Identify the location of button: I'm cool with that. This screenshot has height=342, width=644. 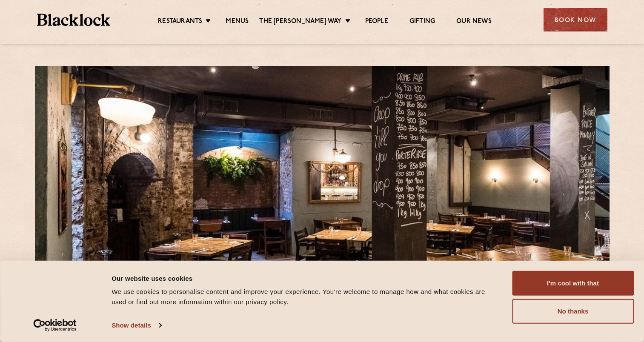
(573, 284).